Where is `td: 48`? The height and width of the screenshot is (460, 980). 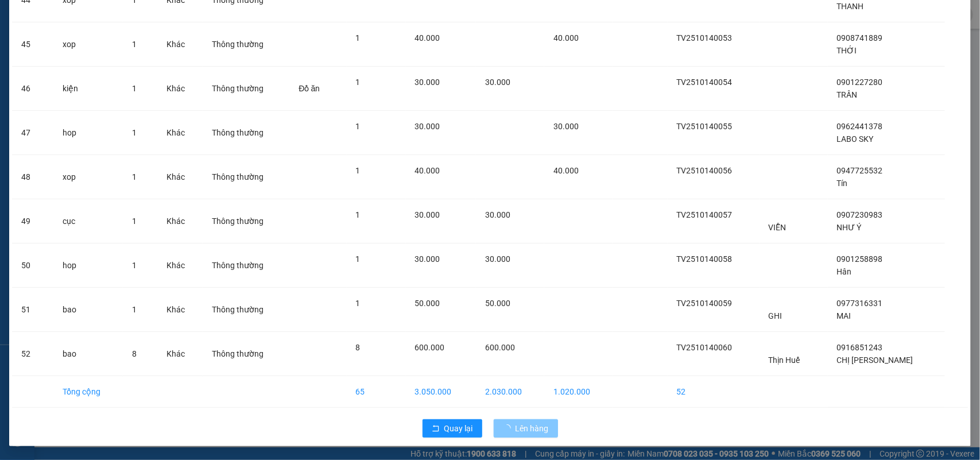 td: 48 is located at coordinates (33, 177).